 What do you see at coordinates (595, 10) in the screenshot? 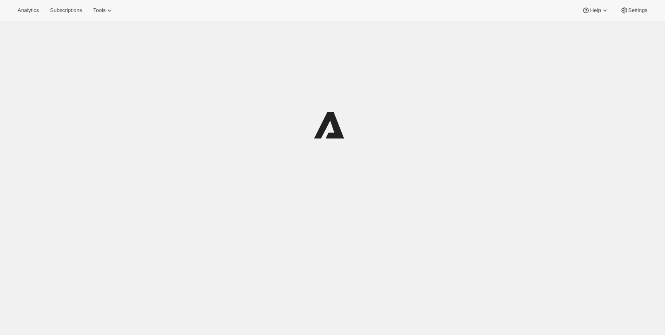
I see `button: Help` at bounding box center [595, 10].